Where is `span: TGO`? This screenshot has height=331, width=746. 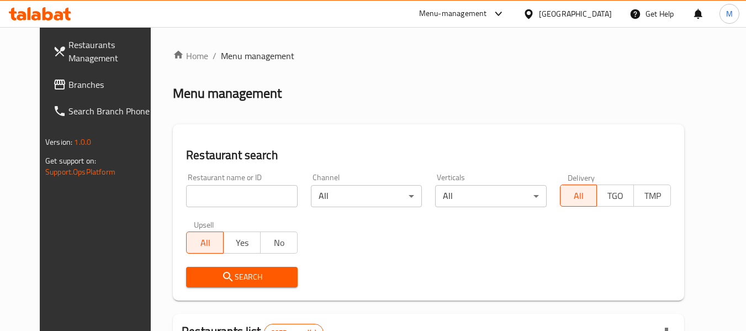 span: TGO is located at coordinates (615, 195).